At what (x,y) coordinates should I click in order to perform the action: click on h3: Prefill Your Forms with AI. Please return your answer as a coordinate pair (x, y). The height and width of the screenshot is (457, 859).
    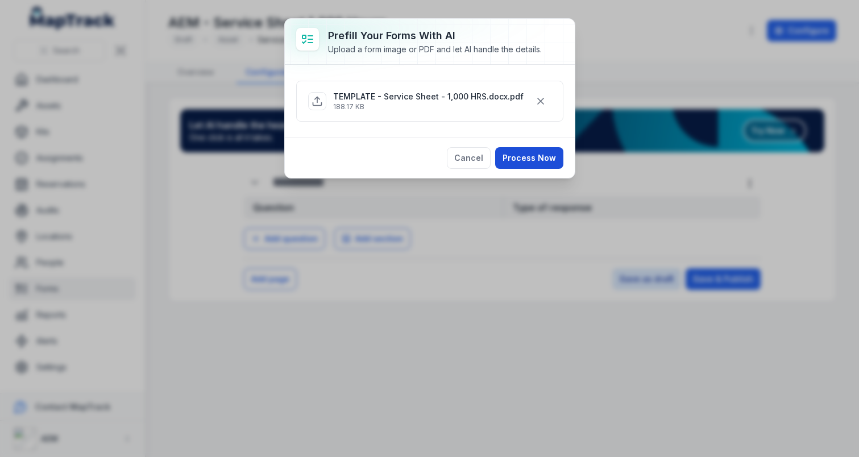
    Looking at the image, I should click on (435, 36).